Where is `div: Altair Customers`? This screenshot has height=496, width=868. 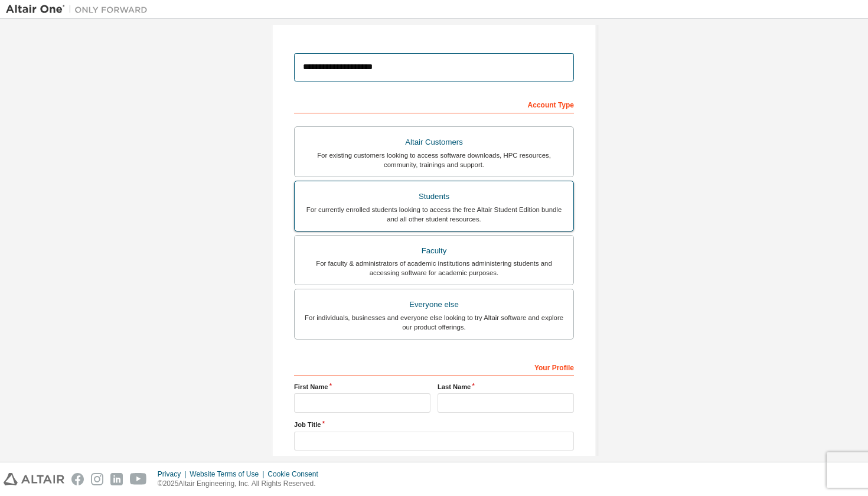
div: Altair Customers is located at coordinates (434, 142).